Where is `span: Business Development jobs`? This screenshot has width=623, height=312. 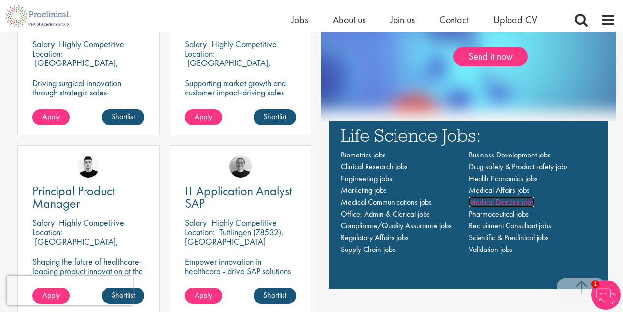 span: Business Development jobs is located at coordinates (510, 154).